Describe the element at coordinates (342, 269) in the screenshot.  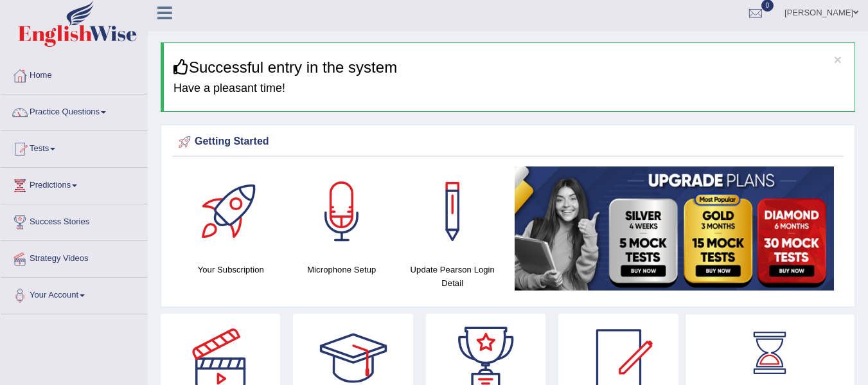
I see `h4: Microphone Setup` at that location.